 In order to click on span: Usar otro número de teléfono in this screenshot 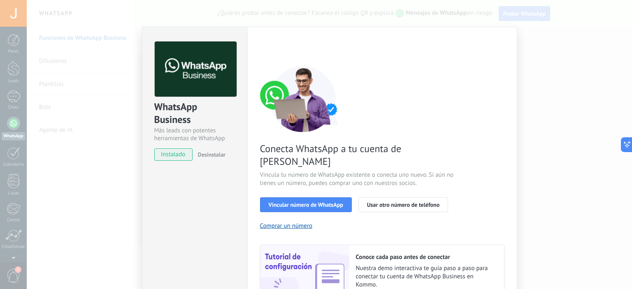, I will do `click(403, 205)`.